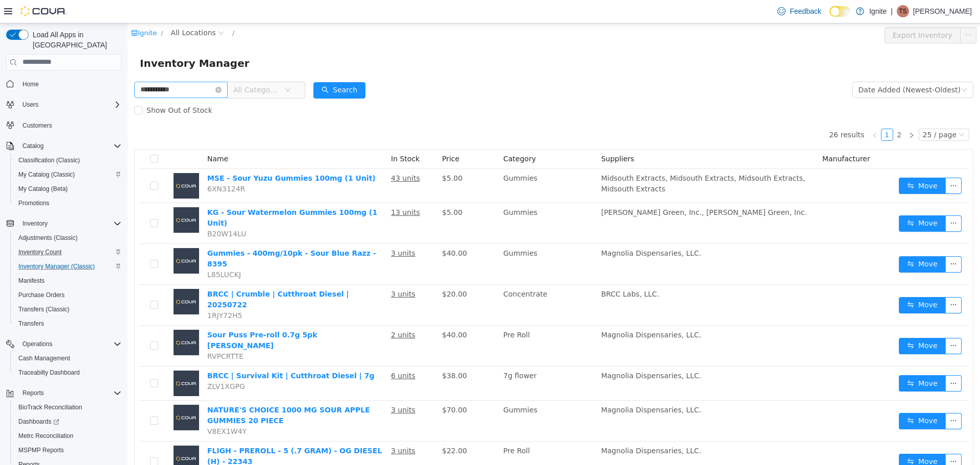 Image resolution: width=980 pixels, height=465 pixels. What do you see at coordinates (99, 211) in the screenshot?
I see `span: B20W14LU` at bounding box center [99, 211].